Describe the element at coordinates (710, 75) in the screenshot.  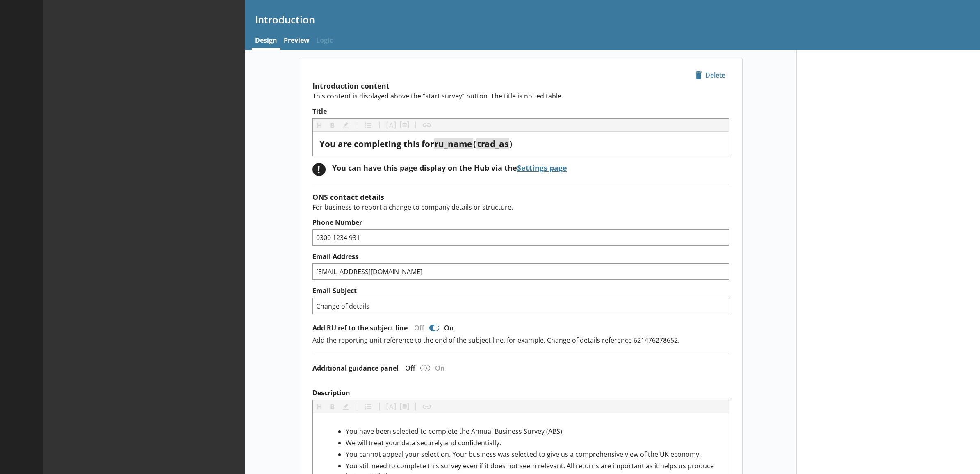
I see `span: Delete` at that location.